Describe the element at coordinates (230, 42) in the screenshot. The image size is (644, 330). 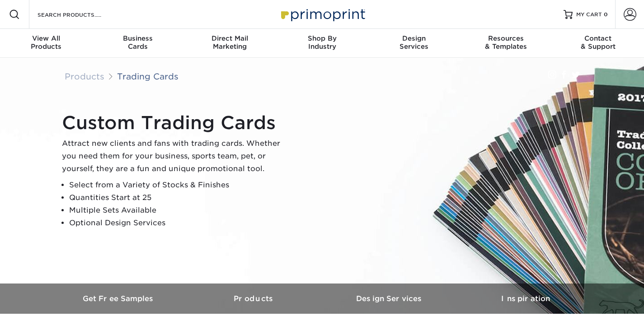
I see `div: Marketing` at that location.